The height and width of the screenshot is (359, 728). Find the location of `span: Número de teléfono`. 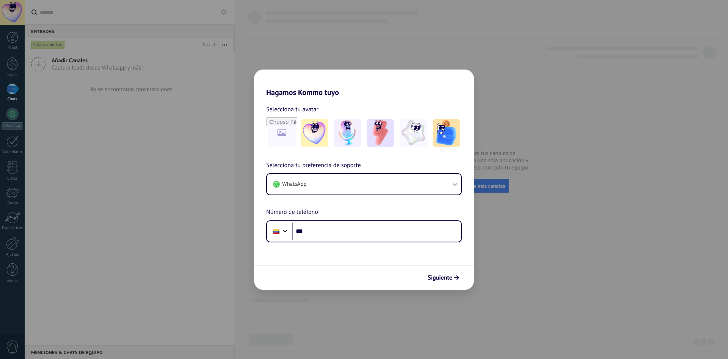

span: Número de teléfono is located at coordinates (292, 212).